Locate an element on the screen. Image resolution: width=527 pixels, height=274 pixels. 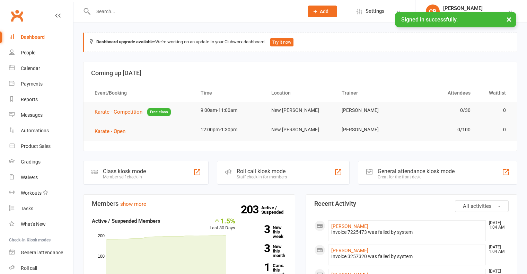
a: What's New is located at coordinates (41, 224).